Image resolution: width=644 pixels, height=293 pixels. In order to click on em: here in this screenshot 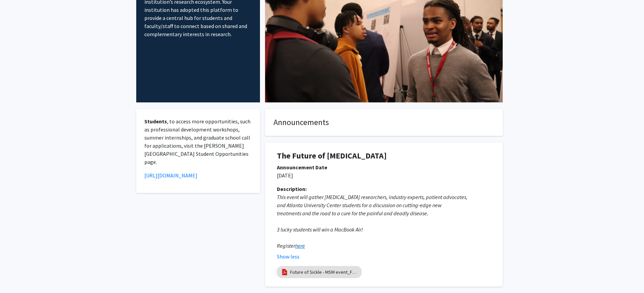, I will do `click(300, 246)`.